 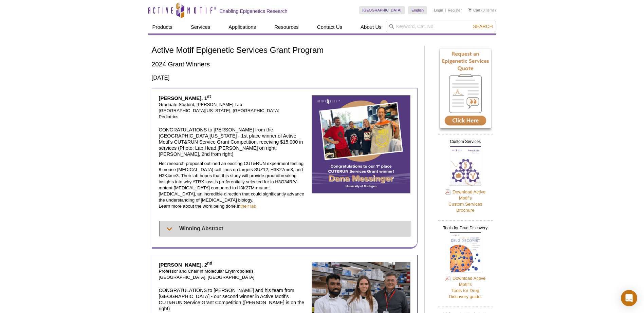 I want to click on a: Applications, so click(x=242, y=27).